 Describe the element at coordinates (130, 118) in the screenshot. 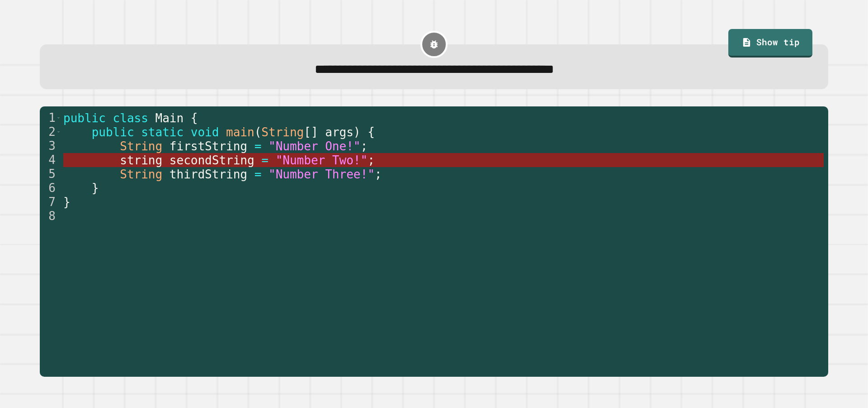

I see `span: class` at that location.